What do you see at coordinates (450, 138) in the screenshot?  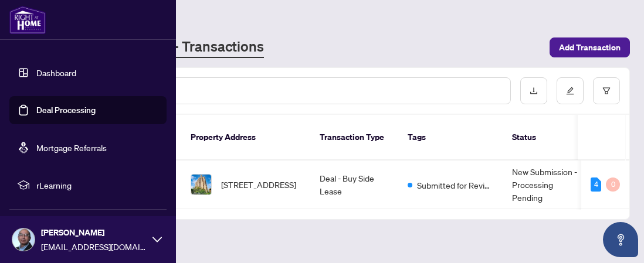 I see `th: Tags` at bounding box center [450, 138].